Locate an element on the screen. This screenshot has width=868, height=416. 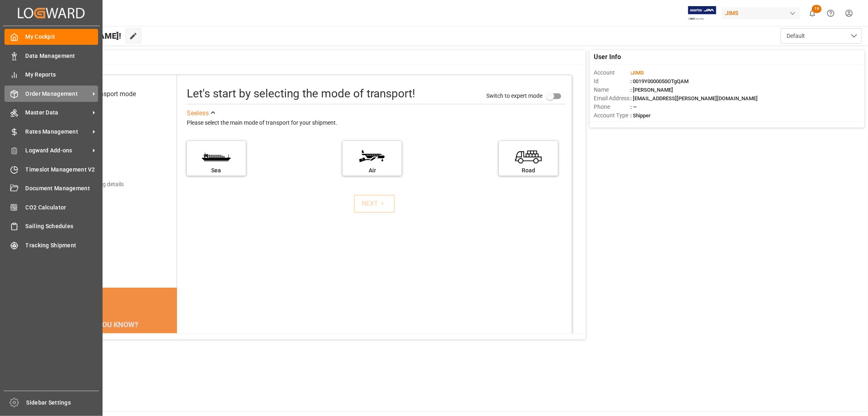
a: CO2 Calculator is located at coordinates (51, 207).